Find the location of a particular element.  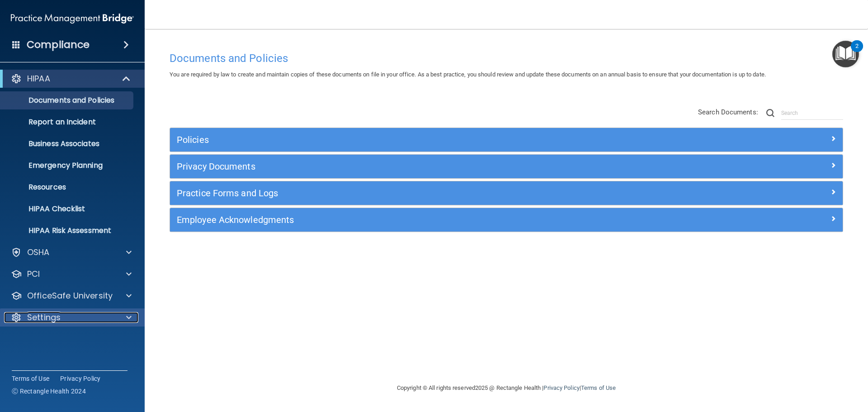

a: Settings is located at coordinates (71, 317).